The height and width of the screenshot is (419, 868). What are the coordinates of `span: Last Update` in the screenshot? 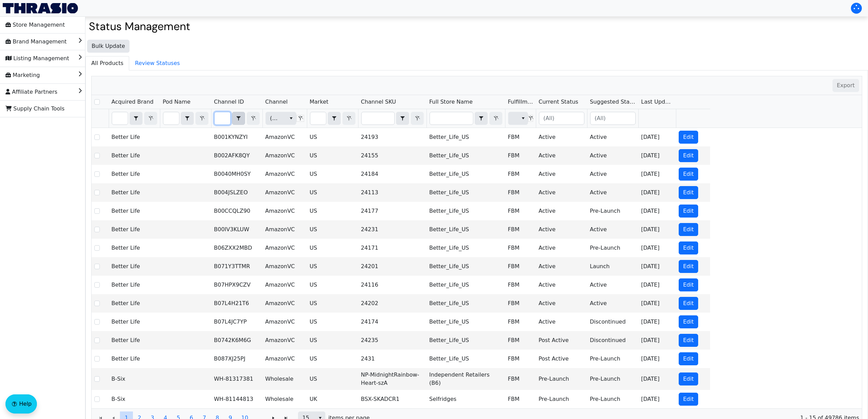 It's located at (657, 102).